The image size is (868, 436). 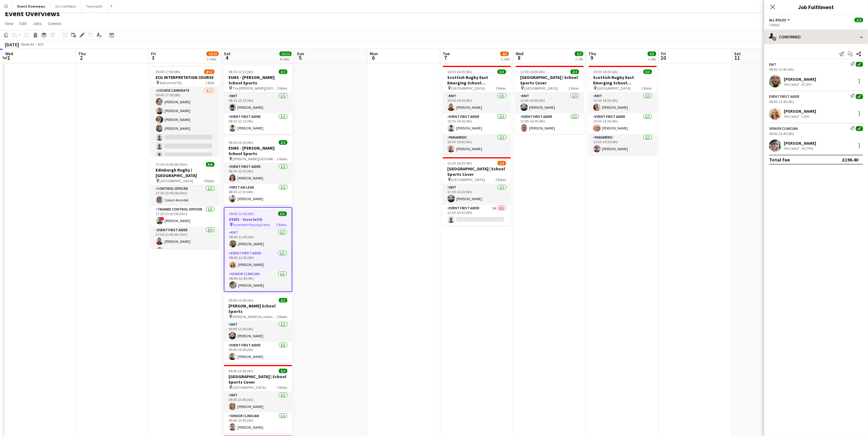 What do you see at coordinates (28, 44) in the screenshot?
I see `span: Week 40` at bounding box center [28, 44].